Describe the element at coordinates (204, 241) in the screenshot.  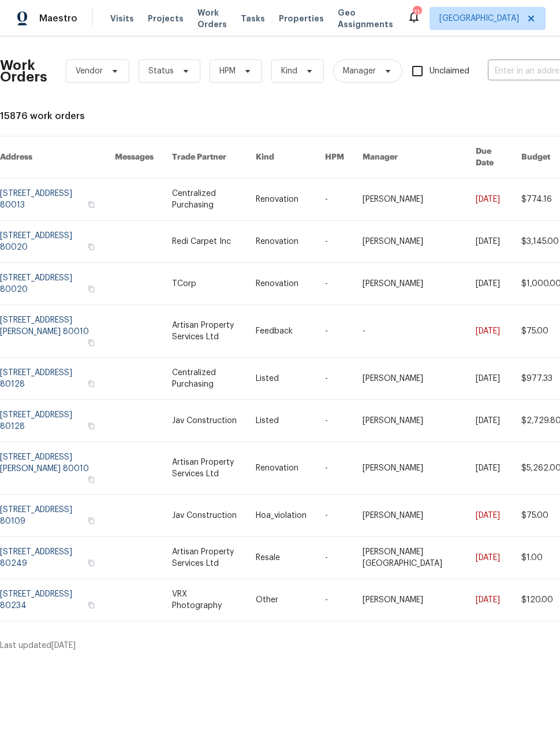
I see `td: Redi Carpet Inc` at that location.